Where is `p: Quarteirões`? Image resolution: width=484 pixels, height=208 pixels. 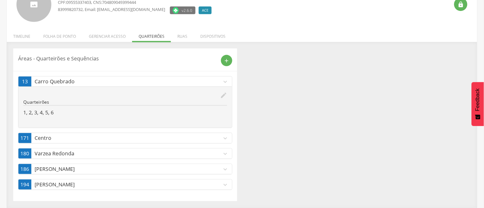 p: Quarteirões is located at coordinates (125, 102).